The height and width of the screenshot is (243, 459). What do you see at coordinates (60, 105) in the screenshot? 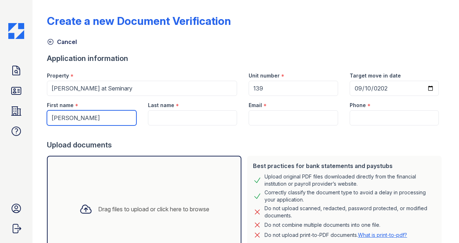
I see `label: First name` at bounding box center [60, 105].